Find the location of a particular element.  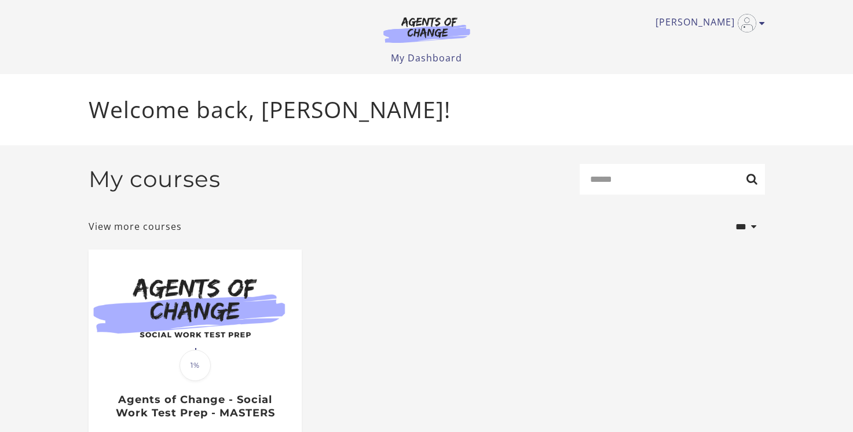

h2: My courses is located at coordinates (155, 179).